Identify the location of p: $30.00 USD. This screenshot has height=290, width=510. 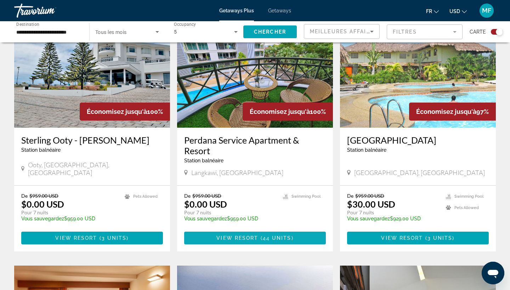
(371, 204).